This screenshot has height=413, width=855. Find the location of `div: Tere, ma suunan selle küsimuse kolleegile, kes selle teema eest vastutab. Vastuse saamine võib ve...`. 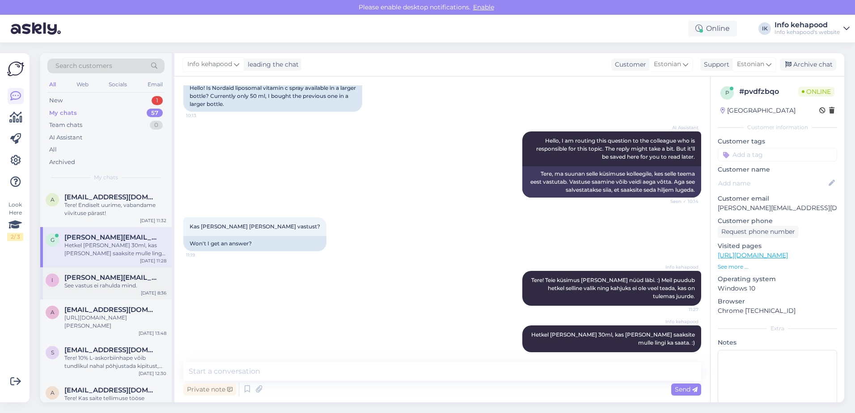

div: Tere, ma suunan selle küsimuse kolleegile, kes selle teema eest vastutab. Vastuse saamine võib ve... is located at coordinates (612, 182).